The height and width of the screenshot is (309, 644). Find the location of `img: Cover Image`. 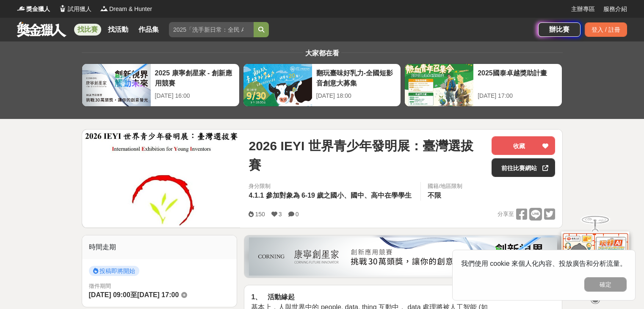

img: Cover Image is located at coordinates (162, 178).